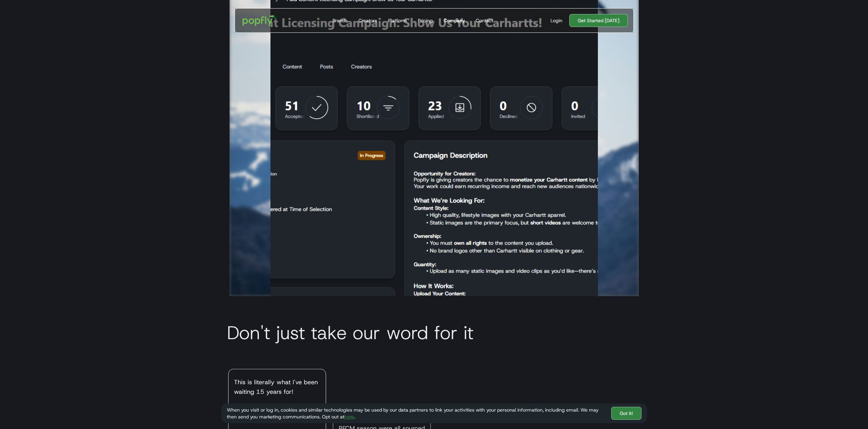  What do you see at coordinates (397, 20) in the screenshot?
I see `a: Platform` at bounding box center [397, 20].